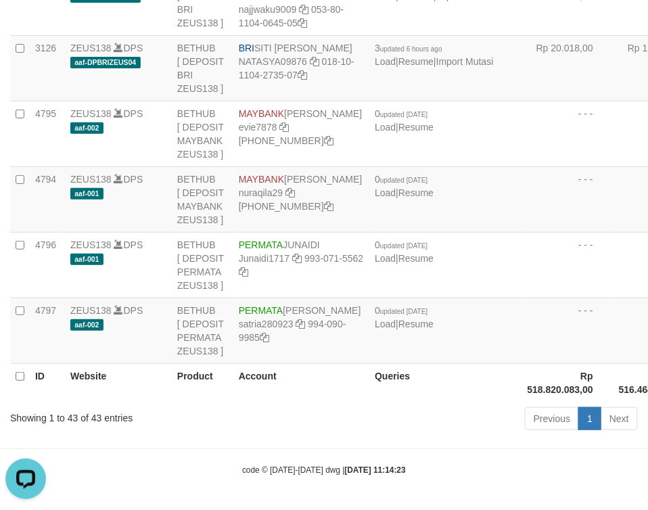 The height and width of the screenshot is (510, 648). Describe the element at coordinates (568, 382) in the screenshot. I see `th: Rp 518.820.083,00` at that location.